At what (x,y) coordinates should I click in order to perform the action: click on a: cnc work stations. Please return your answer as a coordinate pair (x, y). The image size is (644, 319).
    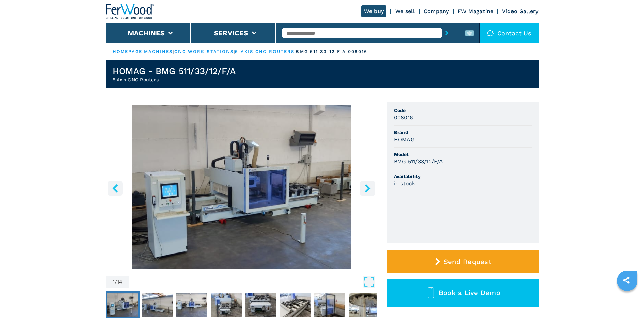
    Looking at the image, I should click on (204, 52).